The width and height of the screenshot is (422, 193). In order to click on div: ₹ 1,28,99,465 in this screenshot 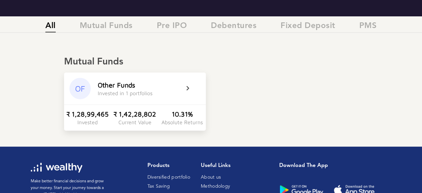, I will do `click(87, 114)`.